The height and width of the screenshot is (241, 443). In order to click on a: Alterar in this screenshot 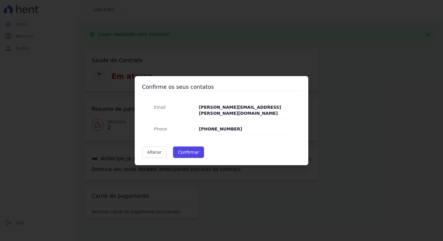, I will do `click(154, 152)`.